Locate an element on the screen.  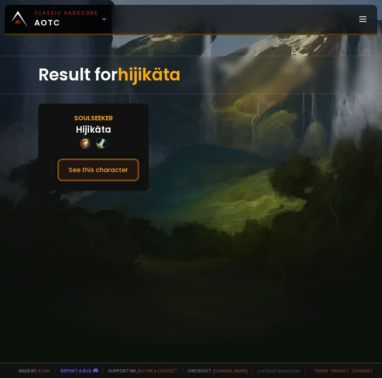
a: Report a bug is located at coordinates (76, 371).